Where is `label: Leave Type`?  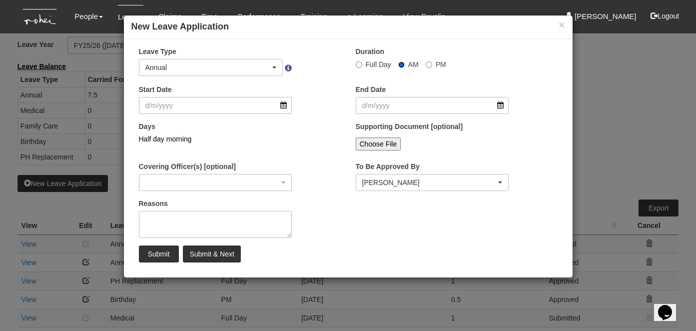 label: Leave Type is located at coordinates (157, 51).